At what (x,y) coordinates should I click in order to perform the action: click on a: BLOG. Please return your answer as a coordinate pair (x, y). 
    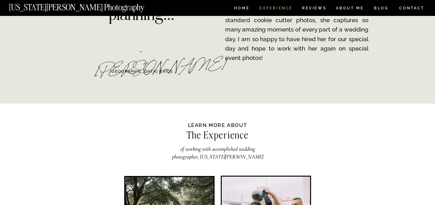
    Looking at the image, I should click on (382, 9).